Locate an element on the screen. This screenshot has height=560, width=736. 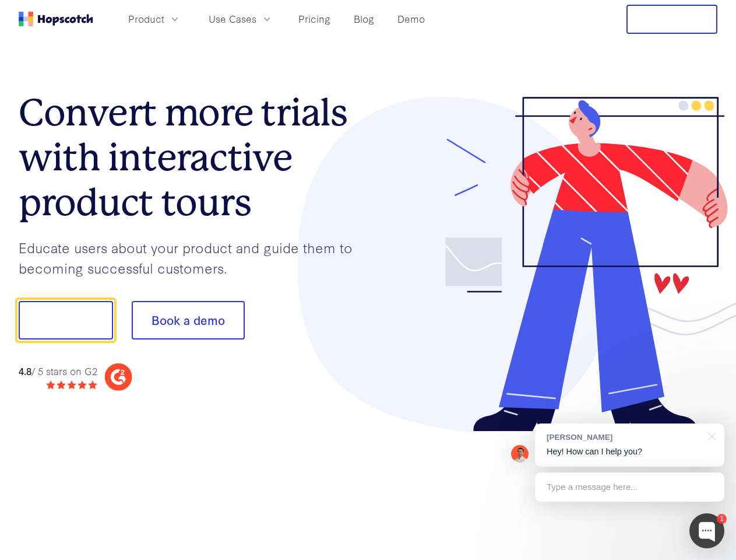
button: Book a demo is located at coordinates (189, 320).